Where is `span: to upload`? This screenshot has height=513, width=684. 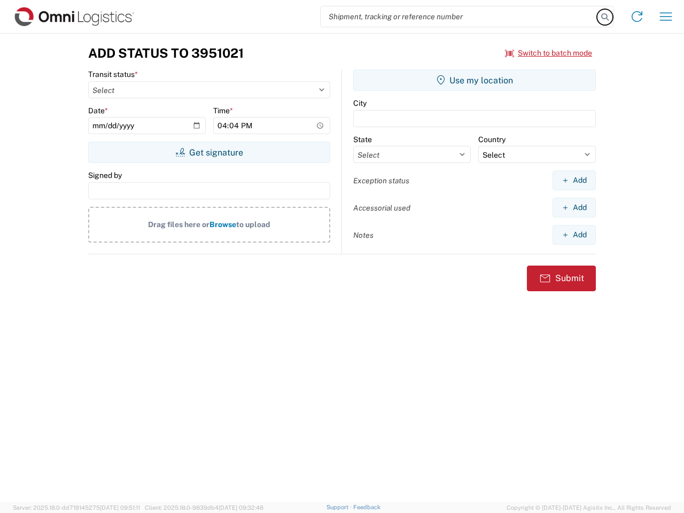
span: to upload is located at coordinates (253, 225).